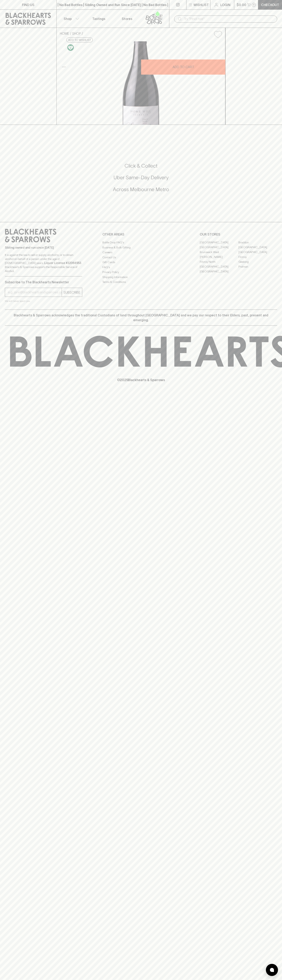 This screenshot has width=282, height=980. What do you see at coordinates (141, 234) in the screenshot?
I see `p: OTHER AREAS` at bounding box center [141, 234].